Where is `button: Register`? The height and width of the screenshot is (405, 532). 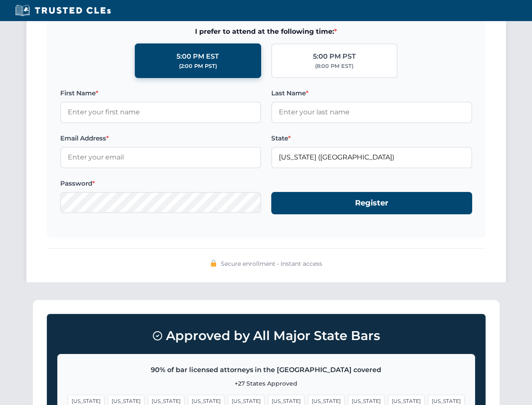
button: Register is located at coordinates (372, 203).